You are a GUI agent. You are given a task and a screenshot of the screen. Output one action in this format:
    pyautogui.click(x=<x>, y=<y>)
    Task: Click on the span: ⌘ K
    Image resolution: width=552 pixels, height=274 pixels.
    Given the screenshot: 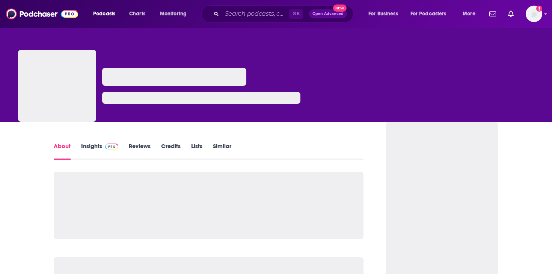 What is the action you would take?
    pyautogui.click(x=296, y=14)
    